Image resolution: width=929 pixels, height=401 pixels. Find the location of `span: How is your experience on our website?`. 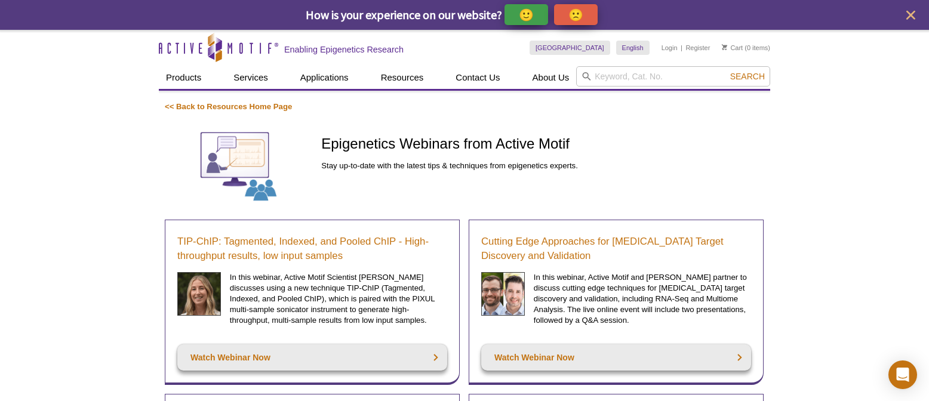

span: How is your experience on our website? is located at coordinates (403, 14).